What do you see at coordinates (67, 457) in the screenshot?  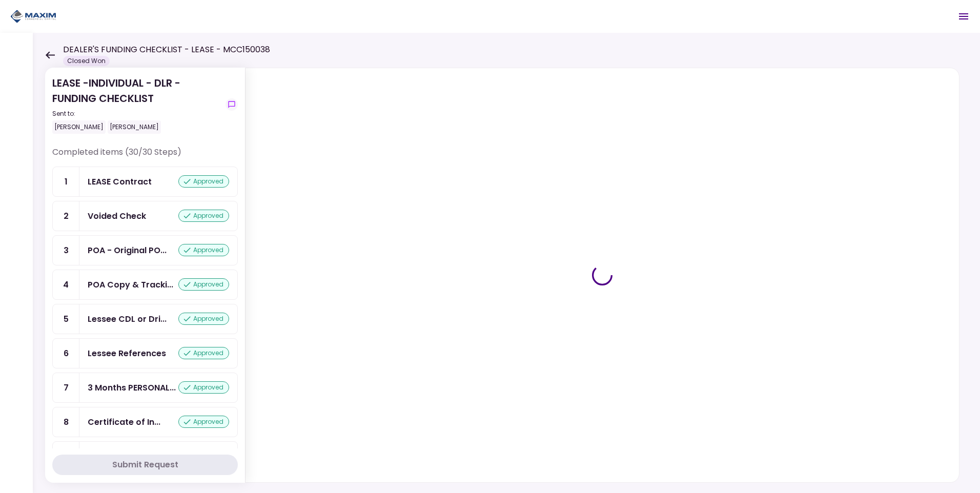 I see `div: 9` at bounding box center [67, 457].